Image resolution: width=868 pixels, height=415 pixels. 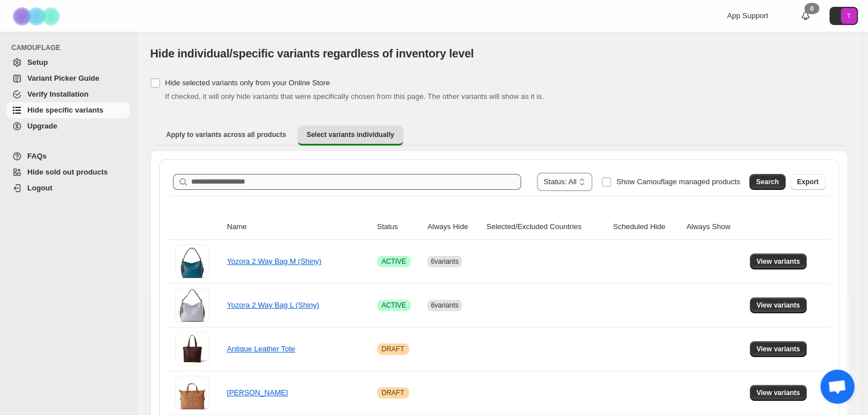 I want to click on a: Yozora 2 Way Bag L (Shiny), so click(x=273, y=305).